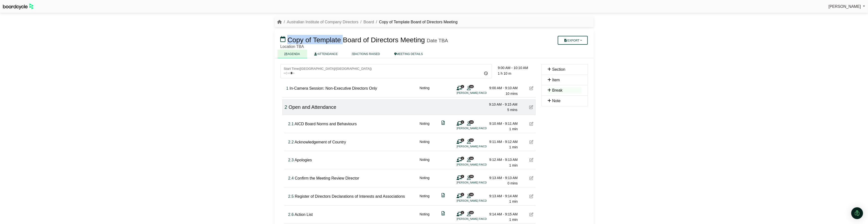 This screenshot has height=224, width=868. I want to click on span: Confirm the Meeting Review Director, so click(327, 178).